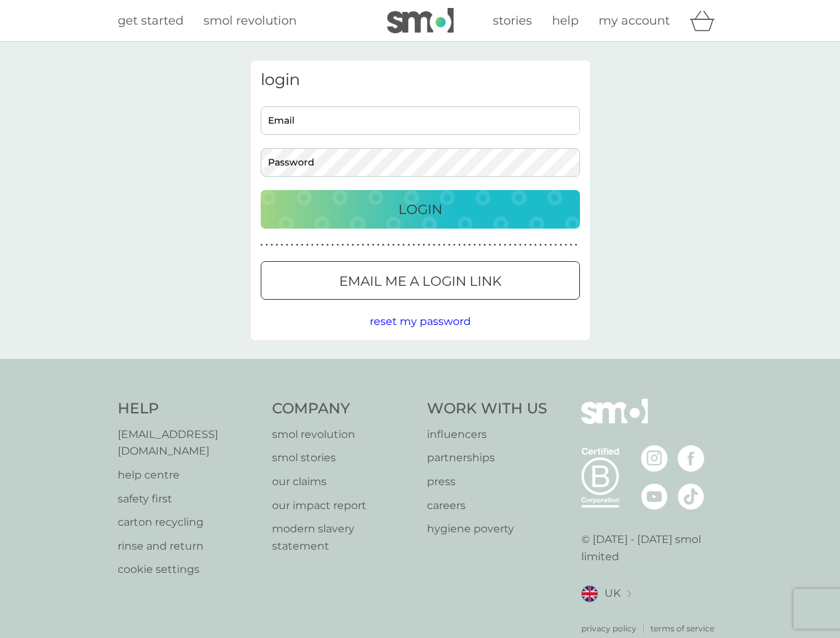 The height and width of the screenshot is (638, 840). Describe the element at coordinates (342, 481) in the screenshot. I see `a: our claims` at that location.